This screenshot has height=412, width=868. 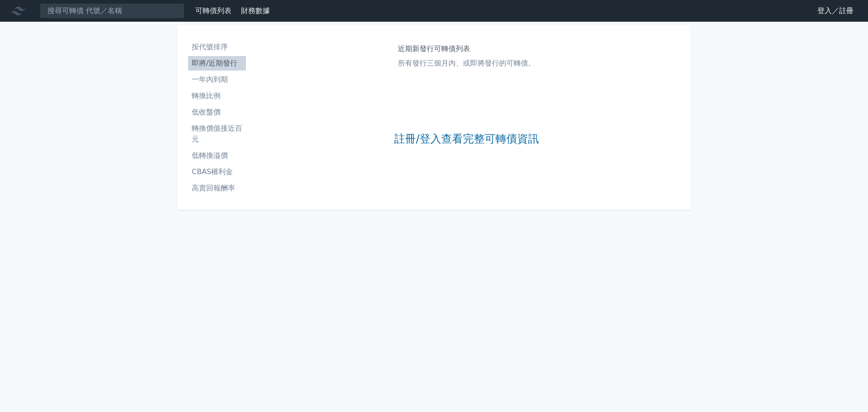 I want to click on p: 所有發行三個月內、或即將發行的可轉債。, so click(x=466, y=64).